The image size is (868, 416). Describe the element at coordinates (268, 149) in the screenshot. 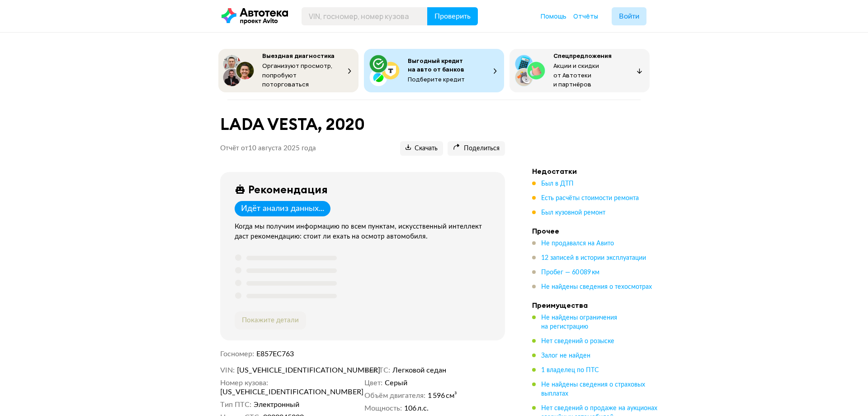

I see `p: Отчёт от 10 августа 2025 года` at that location.